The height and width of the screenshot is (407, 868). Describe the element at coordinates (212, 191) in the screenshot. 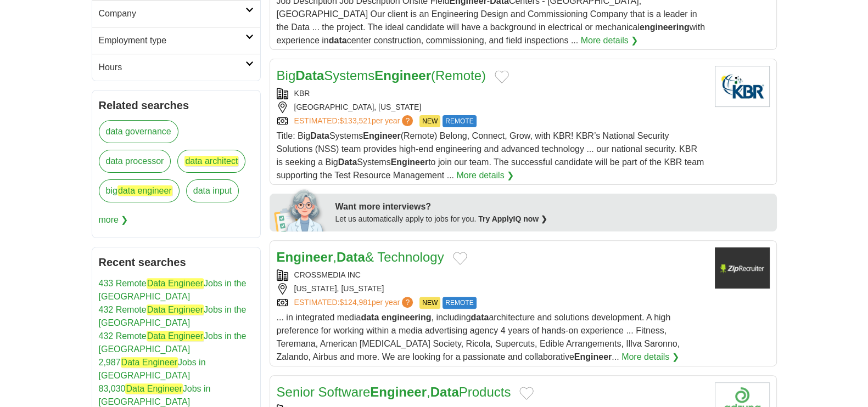

I see `a: data input` at that location.